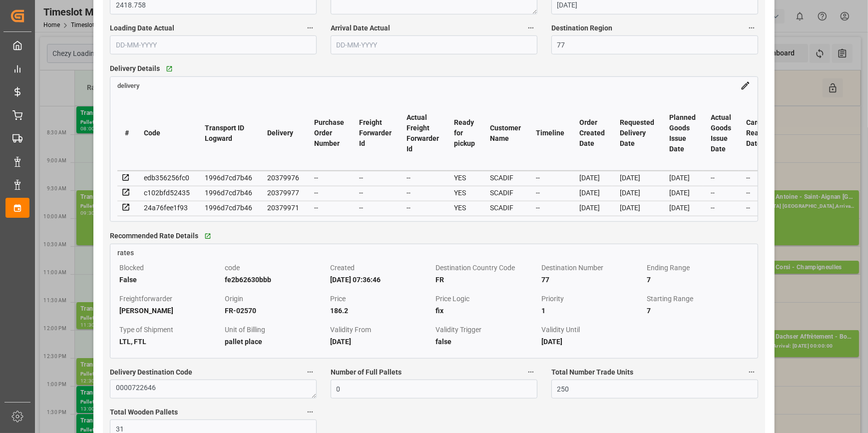  I want to click on button: Total Wooden Pallets, so click(310, 412).